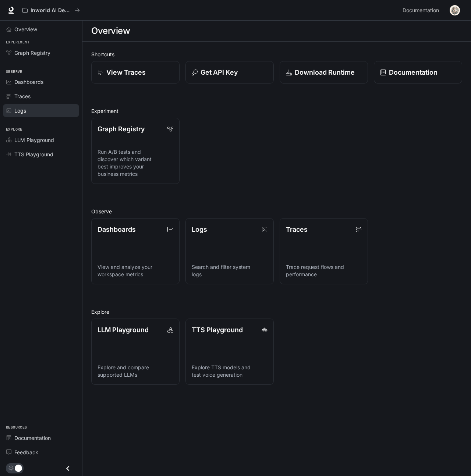  I want to click on a: Overview, so click(41, 29).